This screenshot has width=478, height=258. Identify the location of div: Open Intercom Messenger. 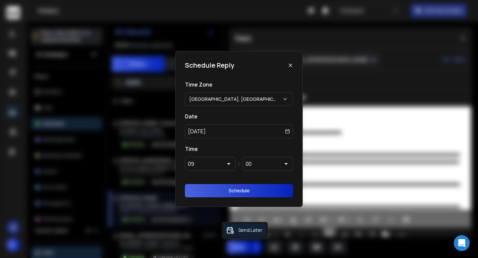
(461, 243).